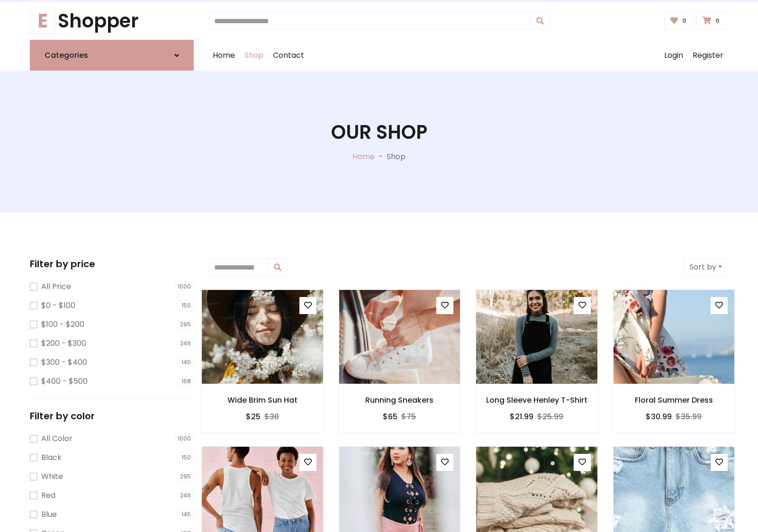 Image resolution: width=758 pixels, height=532 pixels. Describe the element at coordinates (659, 416) in the screenshot. I see `h6: $30.99` at that location.